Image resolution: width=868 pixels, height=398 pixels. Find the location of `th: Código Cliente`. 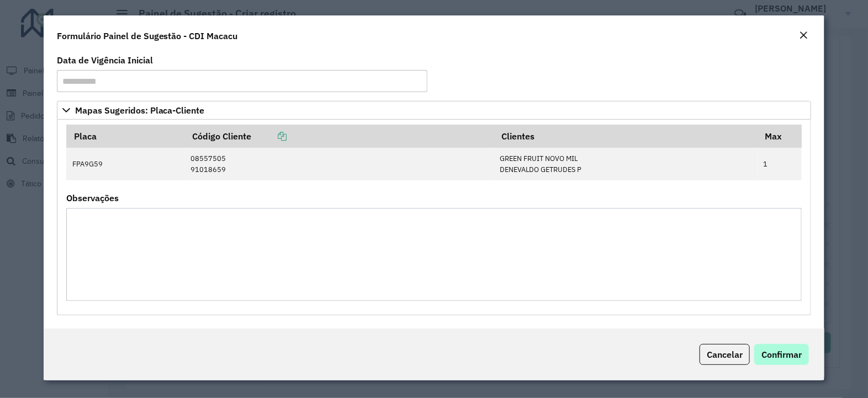

th: Código Cliente is located at coordinates (340, 136).